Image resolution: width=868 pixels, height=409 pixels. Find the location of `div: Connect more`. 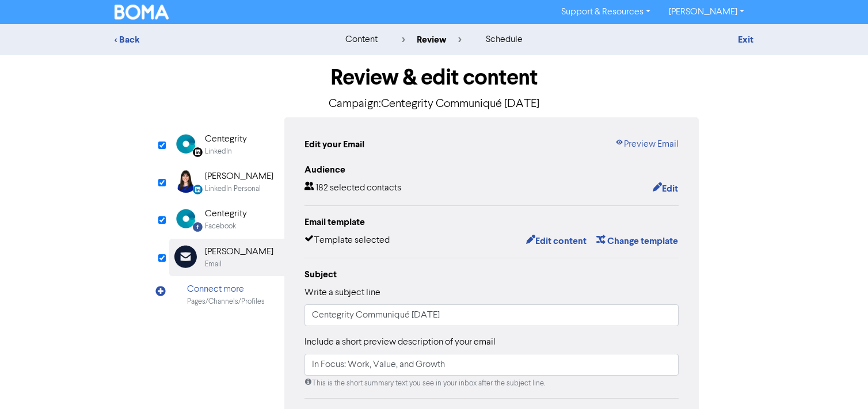

div: Connect more is located at coordinates (225, 289).